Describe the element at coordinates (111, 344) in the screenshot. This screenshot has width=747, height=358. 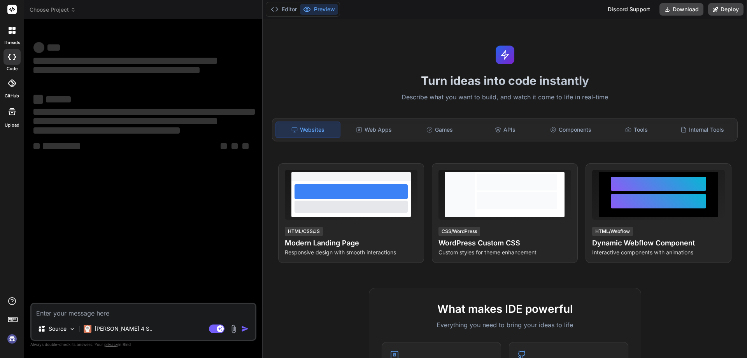
I see `span: privacy` at that location.